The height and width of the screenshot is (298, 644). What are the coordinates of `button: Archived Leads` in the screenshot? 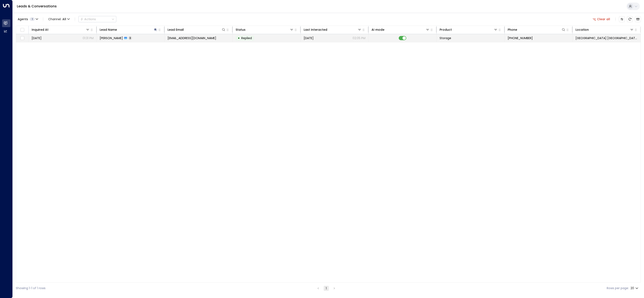 It's located at (637, 19).